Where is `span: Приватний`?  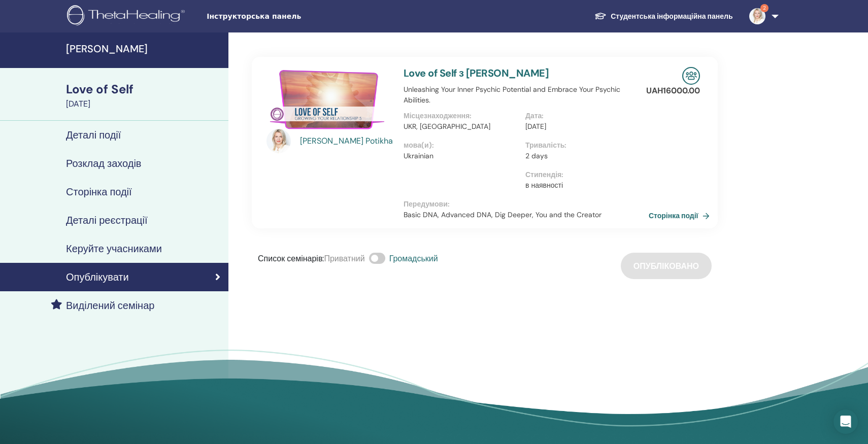
span: Приватний is located at coordinates (345, 259).